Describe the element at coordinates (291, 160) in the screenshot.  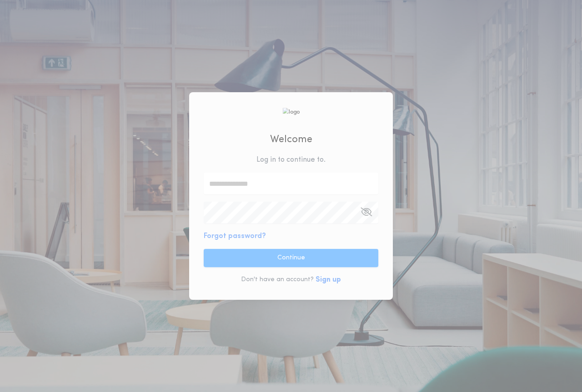
I see `p: Log in to continue to .` at that location.